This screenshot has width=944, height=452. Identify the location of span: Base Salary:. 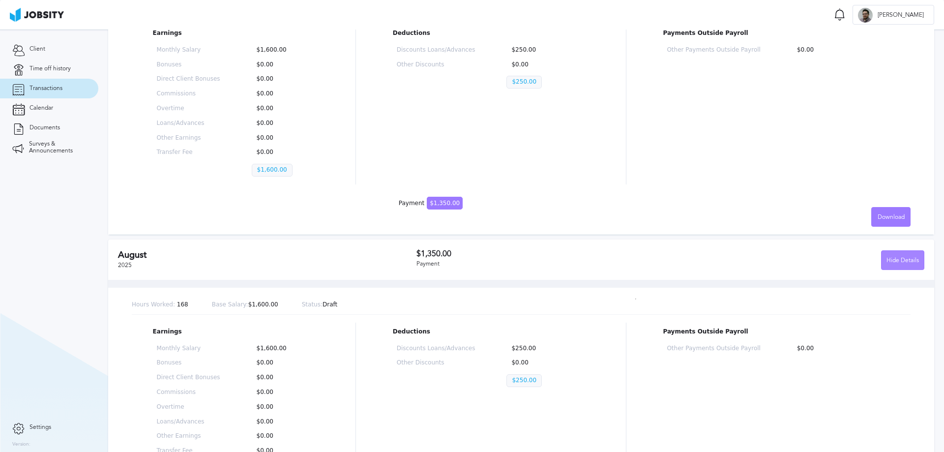
(230, 304).